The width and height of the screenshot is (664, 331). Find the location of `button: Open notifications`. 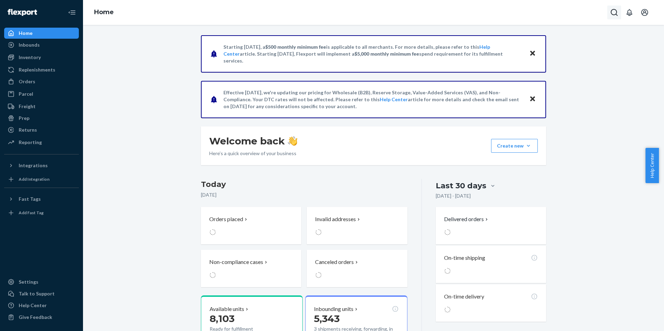

button: Open notifications is located at coordinates (629, 12).